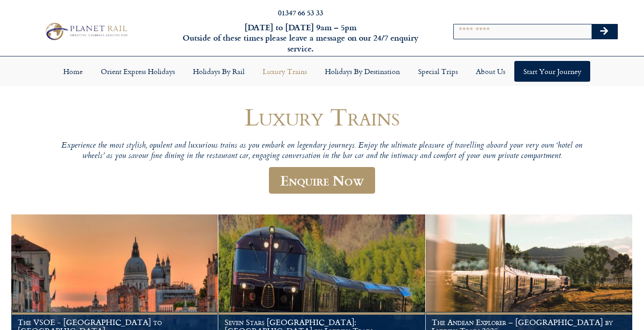 This screenshot has height=330, width=644. I want to click on a: 01347 66 53 33, so click(301, 12).